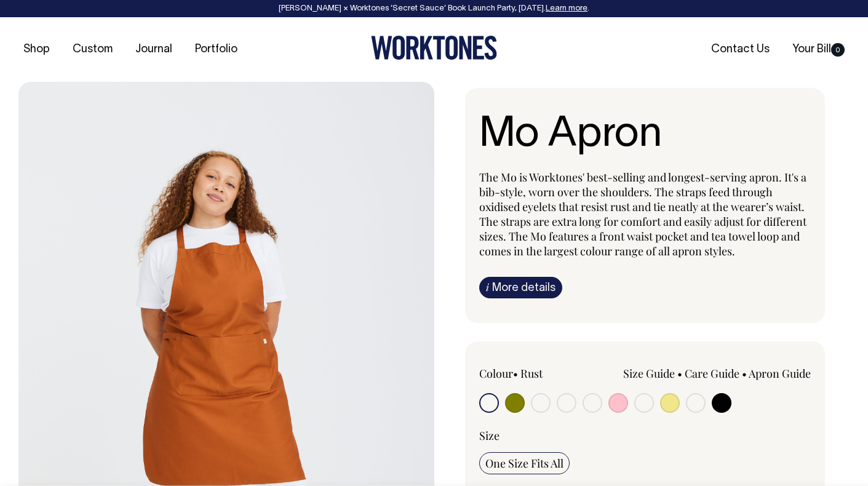  Describe the element at coordinates (740, 49) in the screenshot. I see `a: Contact Us` at that location.